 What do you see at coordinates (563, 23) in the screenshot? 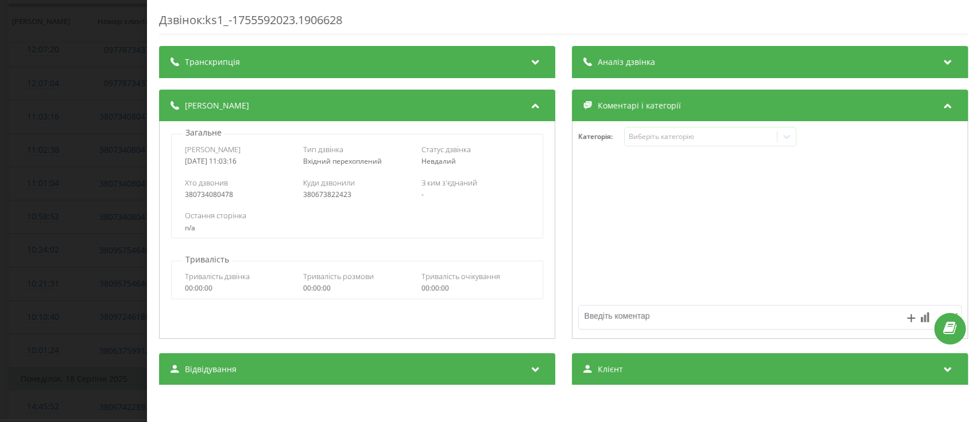
I see `div: Дзвінок : ks1_-1755592023.1906628` at bounding box center [563, 23].